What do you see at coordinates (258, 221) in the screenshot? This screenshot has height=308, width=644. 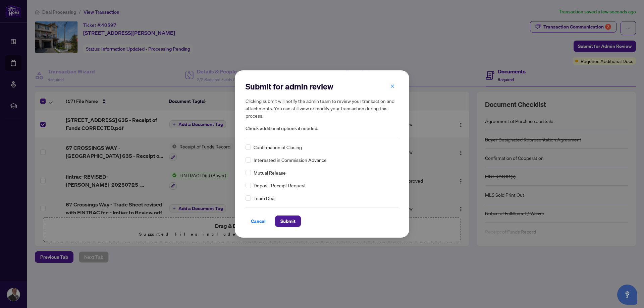 I see `button: Cancel` at bounding box center [258, 221].